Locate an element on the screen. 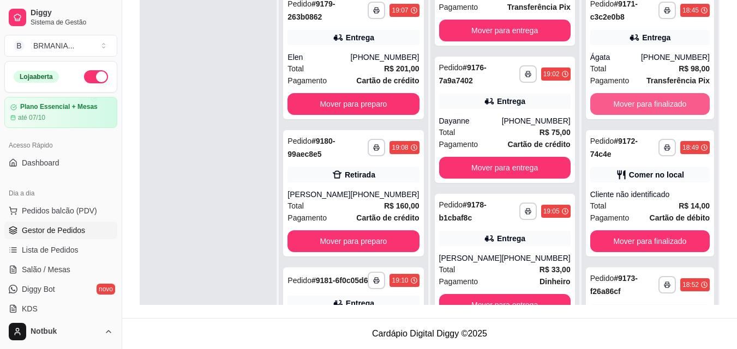 This screenshot has width=737, height=349. strong: R$ 33,00 is located at coordinates (554, 270).